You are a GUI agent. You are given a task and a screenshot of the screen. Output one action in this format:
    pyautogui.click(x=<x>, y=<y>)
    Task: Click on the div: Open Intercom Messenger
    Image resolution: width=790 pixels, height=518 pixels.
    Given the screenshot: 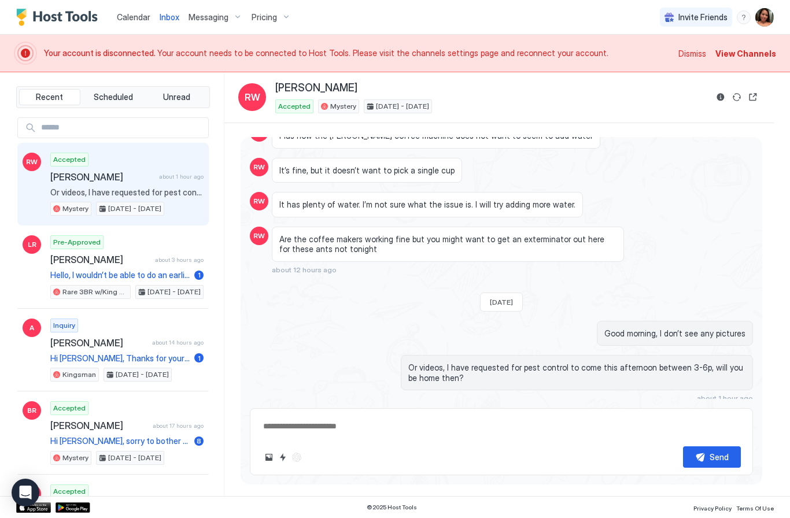 What is the action you would take?
    pyautogui.click(x=25, y=493)
    